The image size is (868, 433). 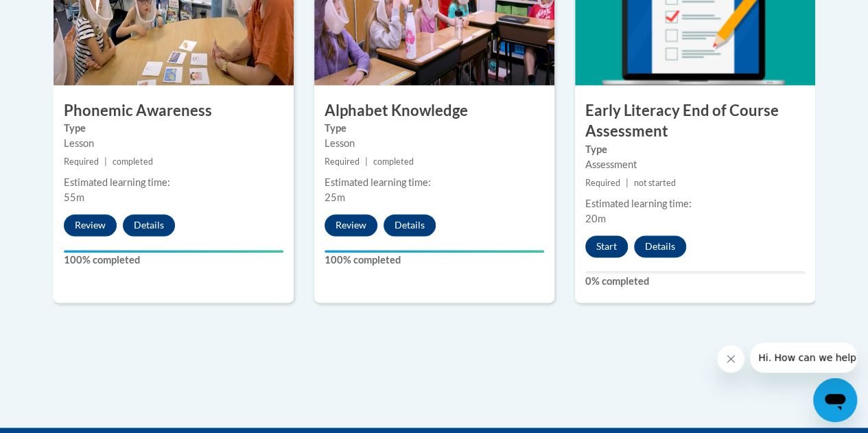 What do you see at coordinates (74, 197) in the screenshot?
I see `span: 55m` at bounding box center [74, 197].